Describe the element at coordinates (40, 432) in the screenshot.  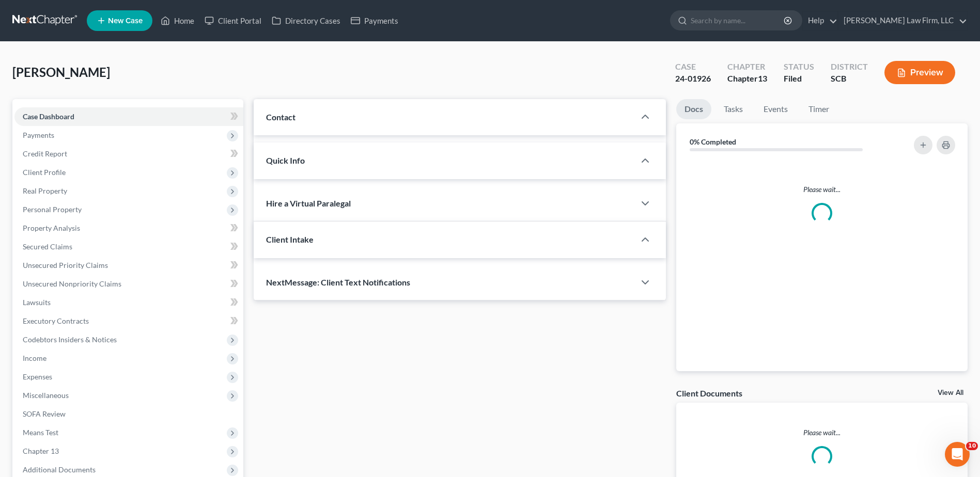
I see `span: Means Test` at that location.